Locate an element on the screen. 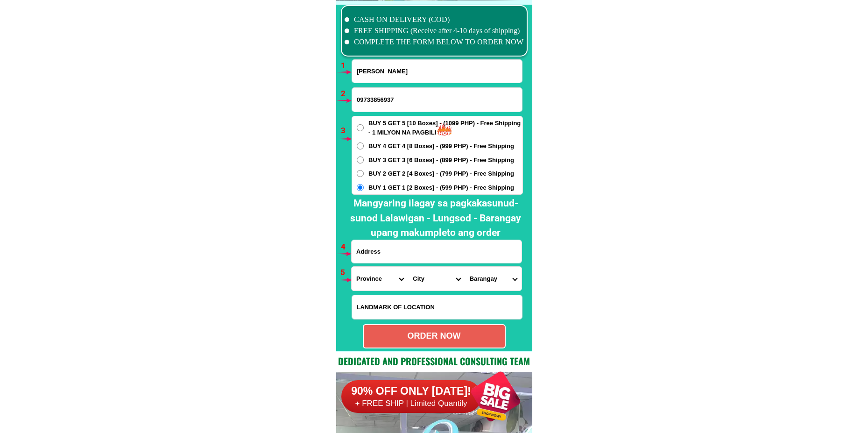 The width and height of the screenshot is (868, 433). input: Input LANDMARKOFLOCATION is located at coordinates (437, 307).